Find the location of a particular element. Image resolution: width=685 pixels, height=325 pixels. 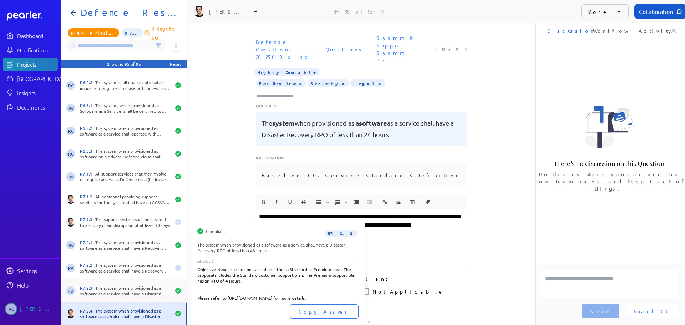

div: All support services that may involve or require access to Defence data (inclusive of meta data) ... is located at coordinates (125, 177).